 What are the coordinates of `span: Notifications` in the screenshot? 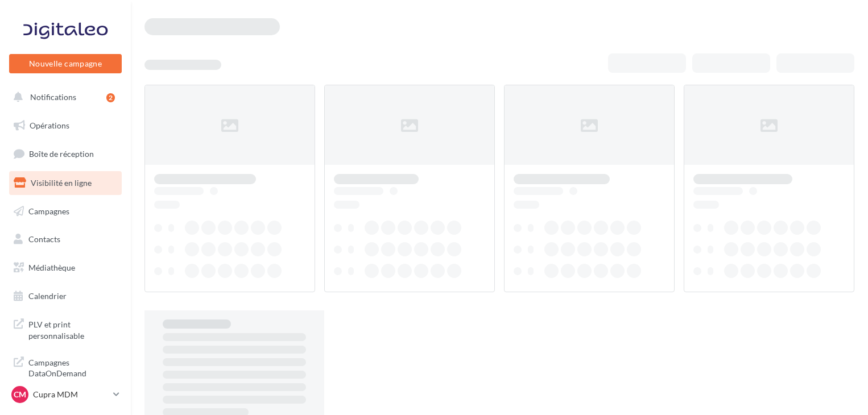 It's located at (53, 96).